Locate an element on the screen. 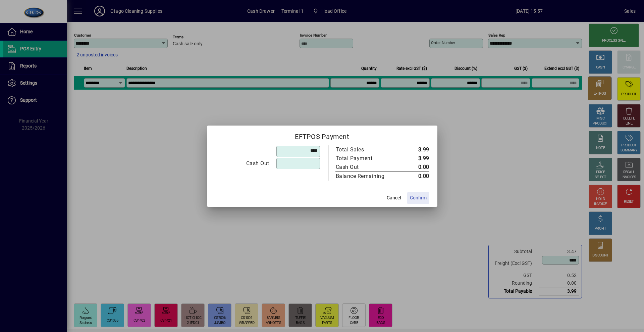 The height and width of the screenshot is (332, 644). button: Cancel is located at coordinates (394, 198).